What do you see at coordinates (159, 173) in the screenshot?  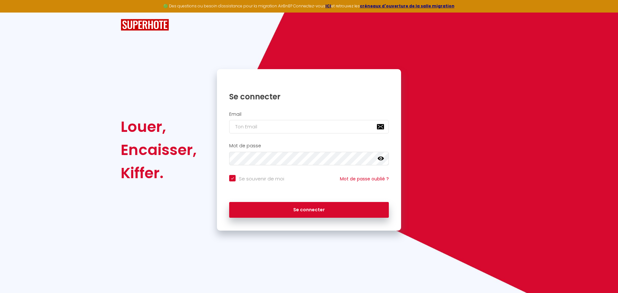 I see `div: Kiffer.` at bounding box center [159, 173].